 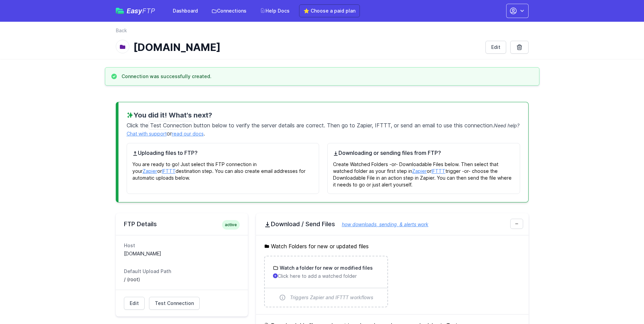 I want to click on a: Watch a folder for new or modified files Click here to add a watched folder Triggers Zapier and I..., so click(x=326, y=281).